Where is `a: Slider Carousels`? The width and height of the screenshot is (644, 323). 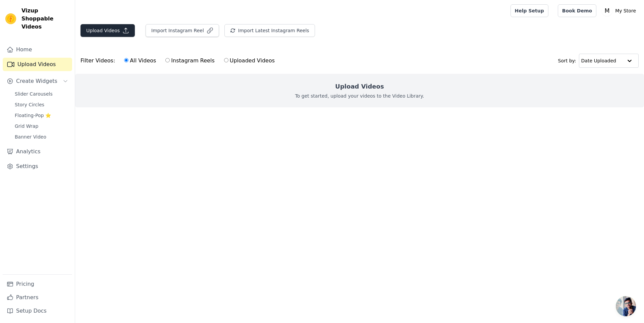
a: Slider Carousels is located at coordinates (41, 94).